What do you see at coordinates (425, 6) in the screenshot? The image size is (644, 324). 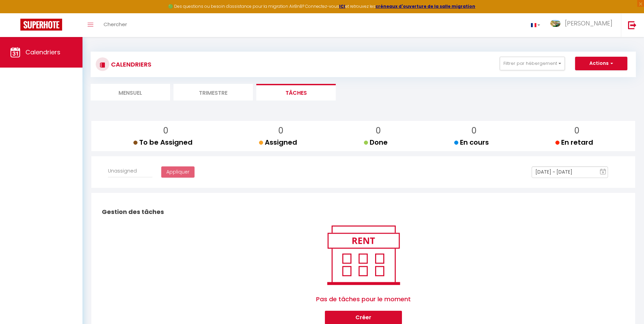 I see `strong: créneaux d'ouverture de la salle migration` at bounding box center [425, 6].